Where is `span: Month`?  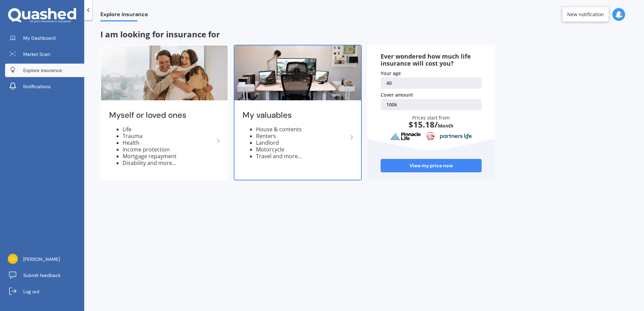
span: Month is located at coordinates (446, 126).